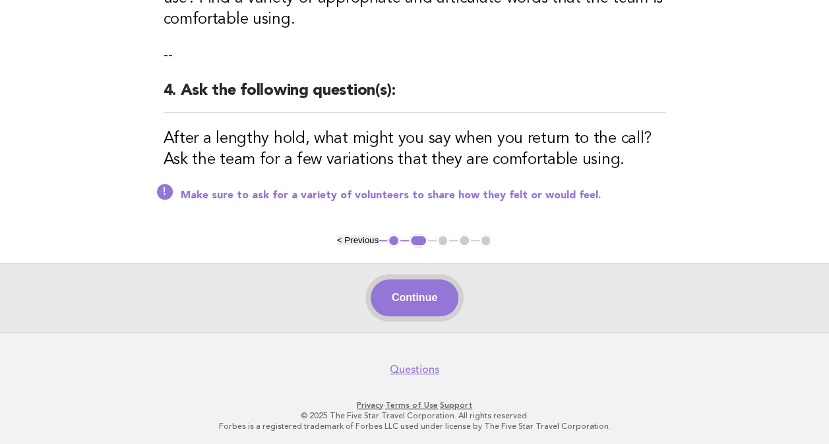  Describe the element at coordinates (418, 241) in the screenshot. I see `button: 2` at that location.